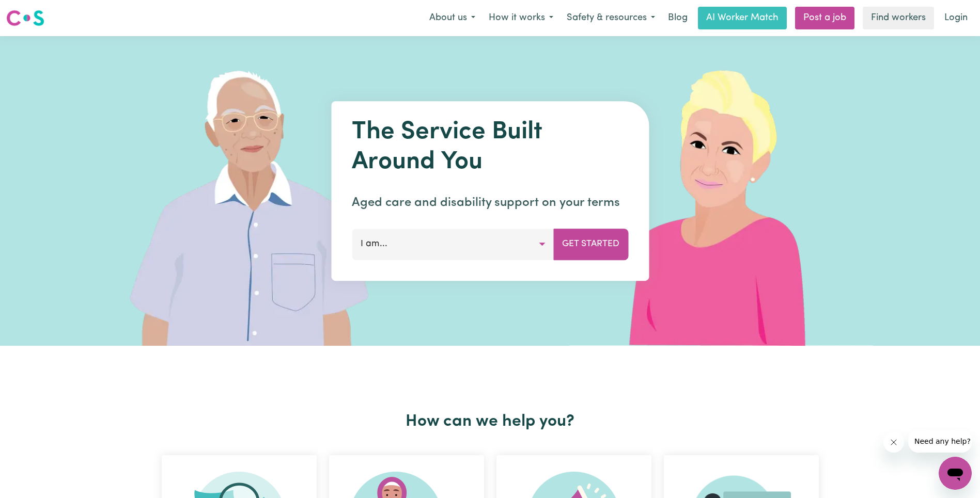 This screenshot has width=980, height=498. Describe the element at coordinates (490, 147) in the screenshot. I see `h1: The Service Built Around You` at that location.